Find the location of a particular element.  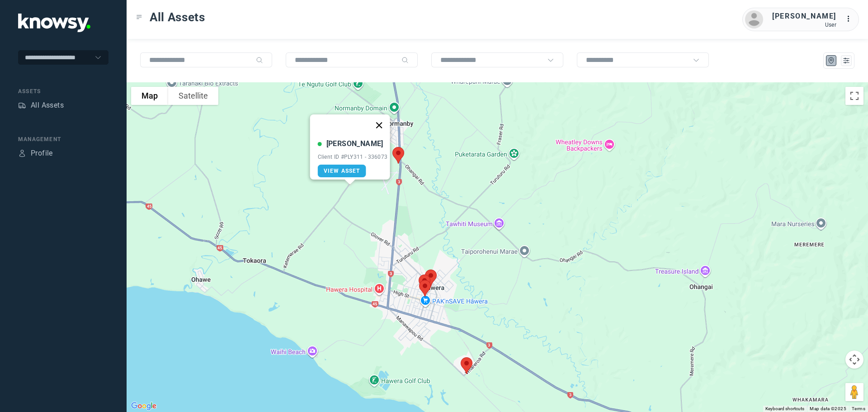

span: View Asset is located at coordinates (341, 171).